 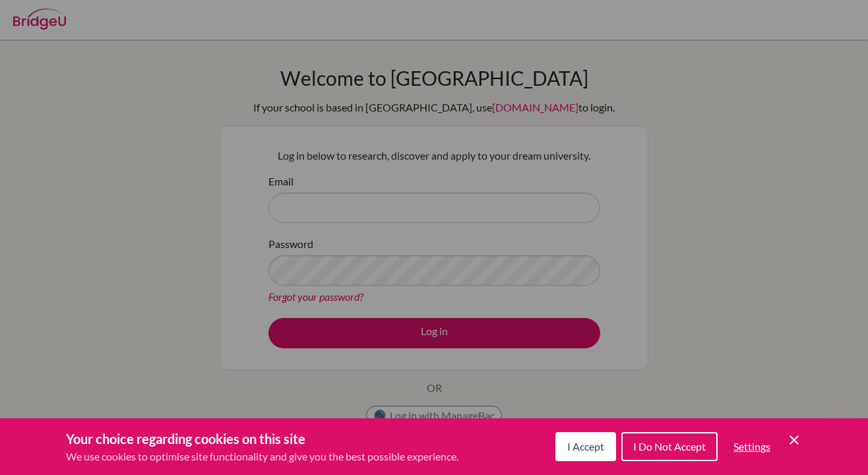 I want to click on button: I Accept, so click(x=586, y=447).